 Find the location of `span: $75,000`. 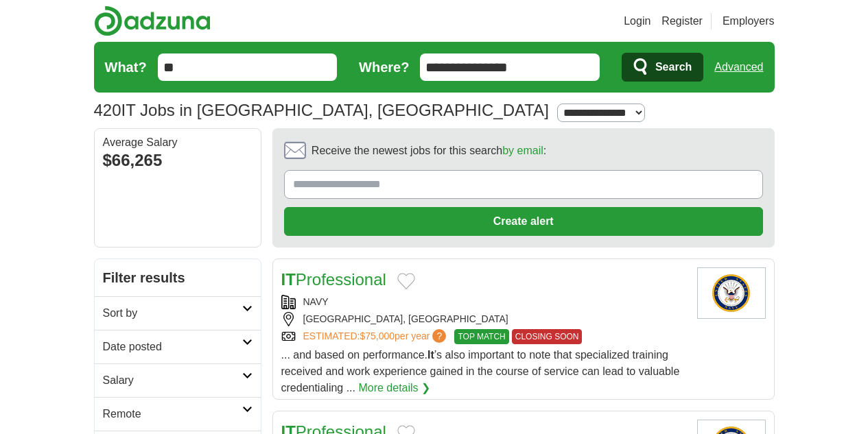

span: $75,000 is located at coordinates (377, 336).